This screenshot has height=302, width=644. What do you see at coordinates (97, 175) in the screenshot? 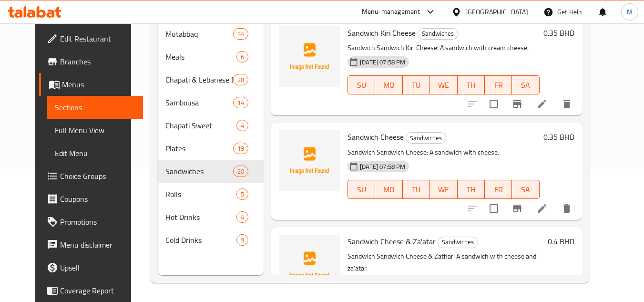
I see `span: Choice Groups` at bounding box center [97, 175].